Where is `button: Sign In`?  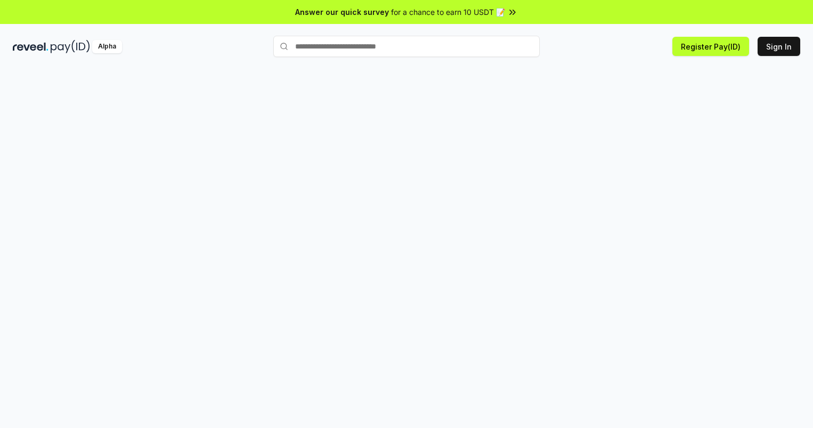 button: Sign In is located at coordinates (779, 46).